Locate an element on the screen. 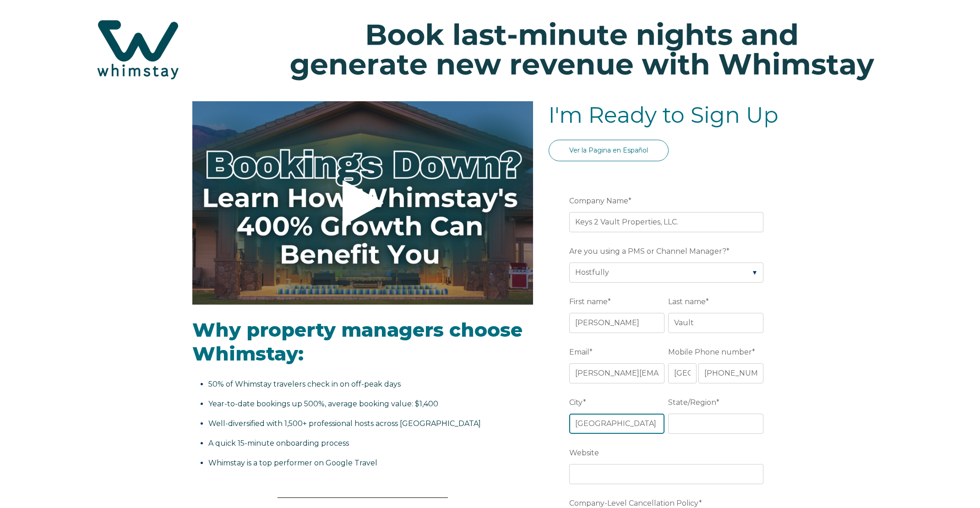  img: Hubspot header for SSOB (4) is located at coordinates (490, 49).